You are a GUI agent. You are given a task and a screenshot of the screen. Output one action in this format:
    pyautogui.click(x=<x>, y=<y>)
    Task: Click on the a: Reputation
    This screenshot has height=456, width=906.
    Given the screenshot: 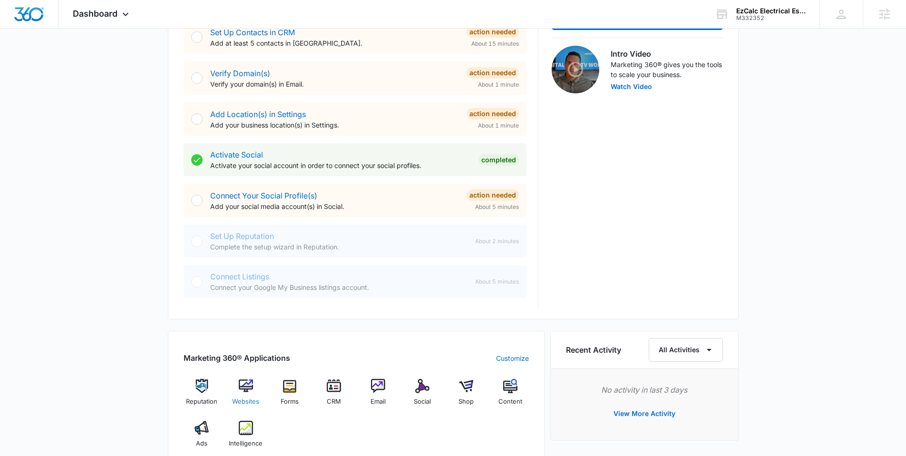 What is the action you would take?
    pyautogui.click(x=202, y=396)
    